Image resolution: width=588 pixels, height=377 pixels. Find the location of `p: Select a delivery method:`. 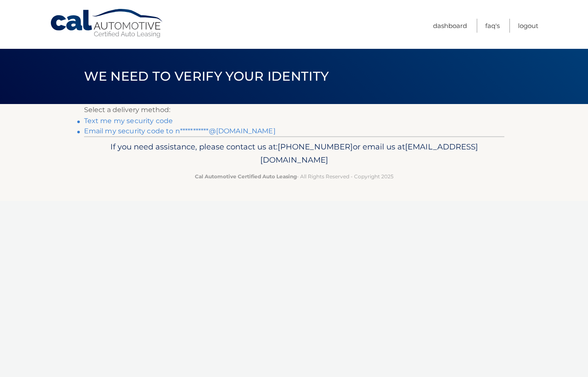

p: Select a delivery method: is located at coordinates (294, 110).